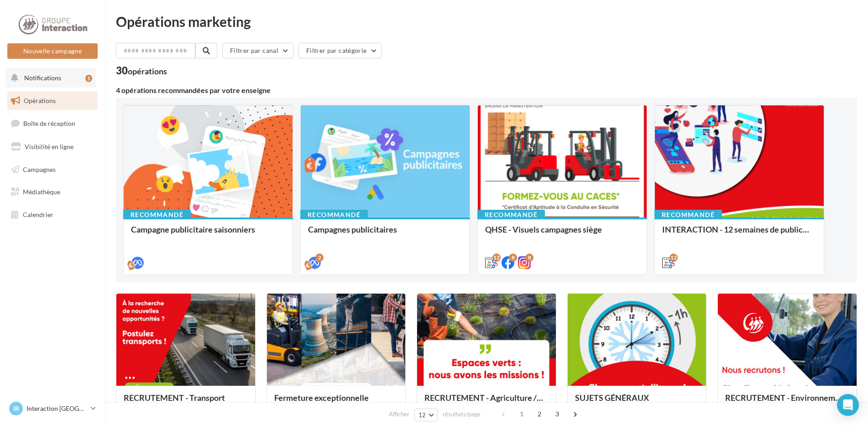  What do you see at coordinates (53, 123) in the screenshot?
I see `a: Boîte de réception` at bounding box center [53, 123].